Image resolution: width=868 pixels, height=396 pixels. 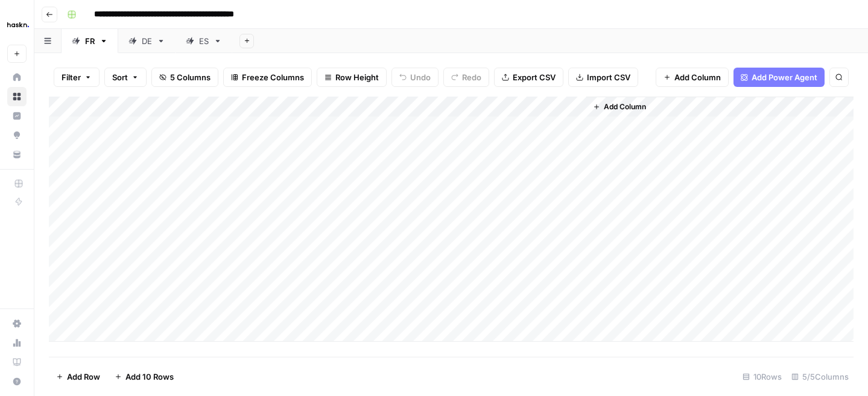 What do you see at coordinates (779, 78) in the screenshot?
I see `button: Add Power Agent` at bounding box center [779, 78].